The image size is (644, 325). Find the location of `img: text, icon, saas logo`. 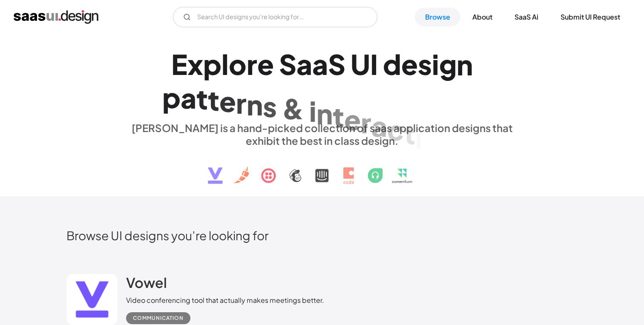

img: text, icon, saas logo is located at coordinates (322, 169).